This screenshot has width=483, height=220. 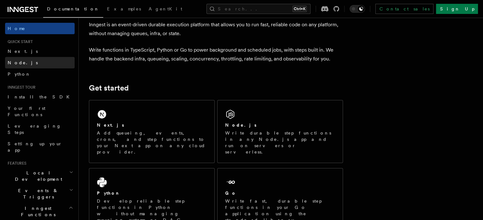 What do you see at coordinates (152, 143) in the screenshot?
I see `p: Add queueing, events, crons, and step functions to your Next app on any cloud provider.` at bounding box center [152, 143].